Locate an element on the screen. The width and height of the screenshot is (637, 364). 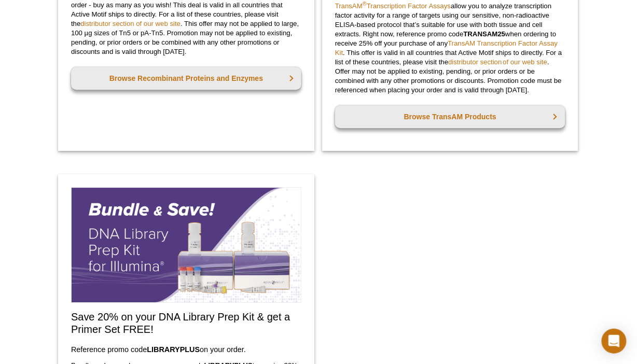
a: Browse Recombinant Proteins and Enzymes is located at coordinates (186, 78).